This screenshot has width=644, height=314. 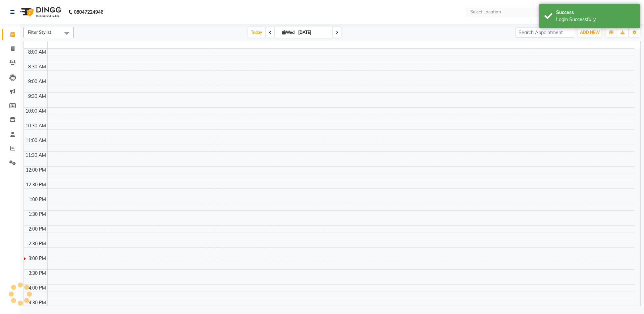 What do you see at coordinates (35, 140) in the screenshot?
I see `div: 11:00 AM` at bounding box center [35, 140].